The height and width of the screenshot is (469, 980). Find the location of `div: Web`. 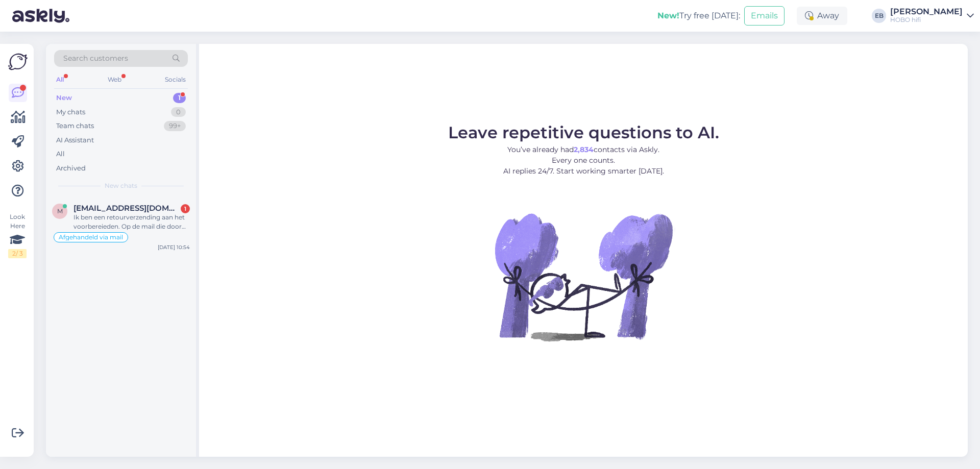

div: Web is located at coordinates (114, 80).